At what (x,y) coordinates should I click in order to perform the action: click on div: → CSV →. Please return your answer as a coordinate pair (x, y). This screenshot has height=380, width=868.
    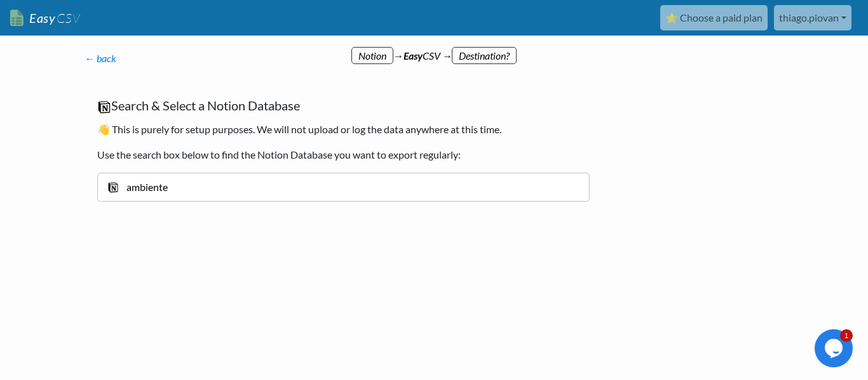
    Looking at the image, I should click on (434, 50).